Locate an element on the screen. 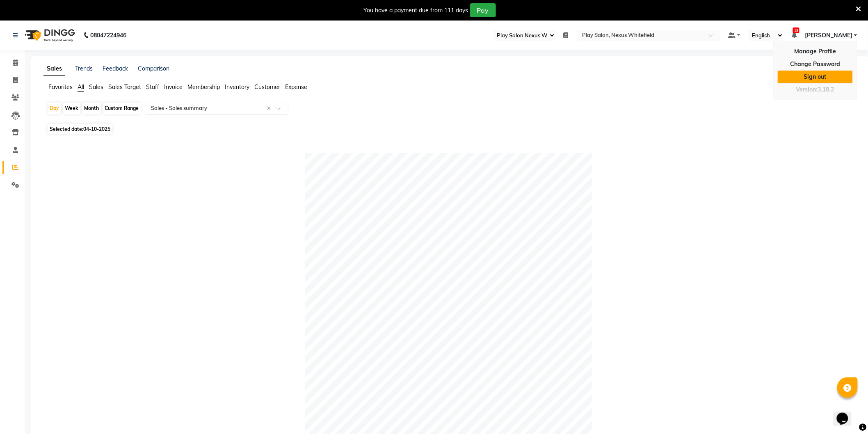 The image size is (868, 434). div: Week is located at coordinates (71, 108).